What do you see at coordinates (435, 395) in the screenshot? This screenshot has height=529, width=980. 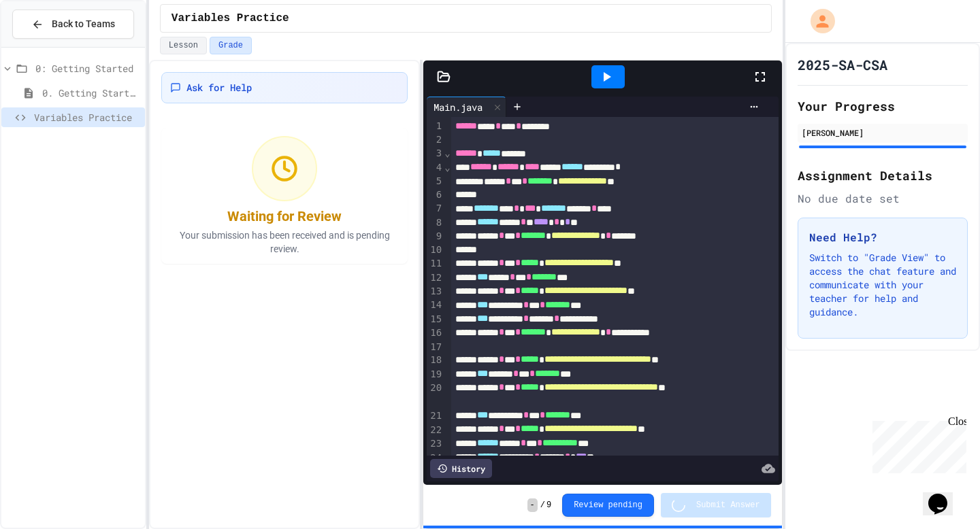 I see `div: 20` at bounding box center [435, 395].